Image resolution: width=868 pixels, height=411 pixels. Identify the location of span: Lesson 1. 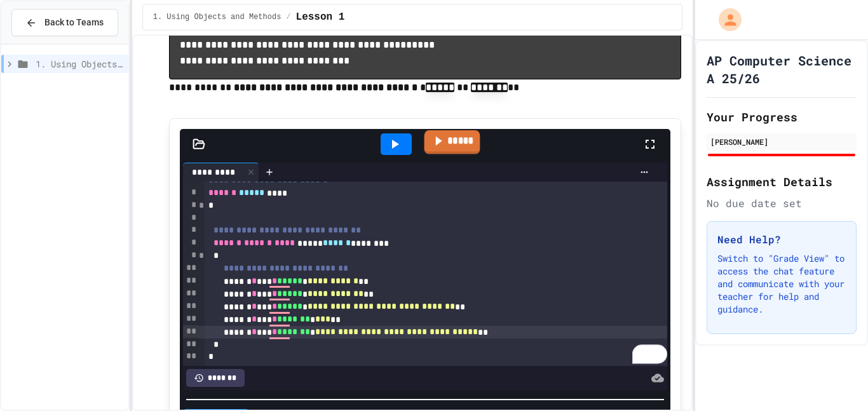
(320, 17).